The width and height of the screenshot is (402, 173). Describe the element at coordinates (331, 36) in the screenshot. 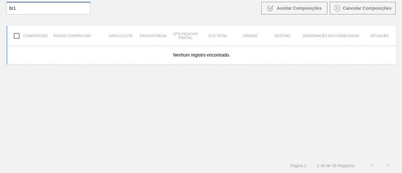

I see `div: Observação do Fornecedor` at that location.